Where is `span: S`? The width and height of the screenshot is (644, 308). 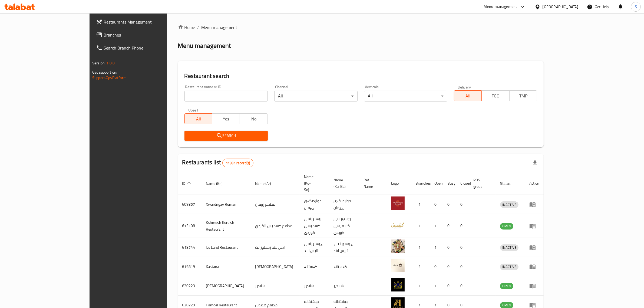
span: S is located at coordinates (636, 6).